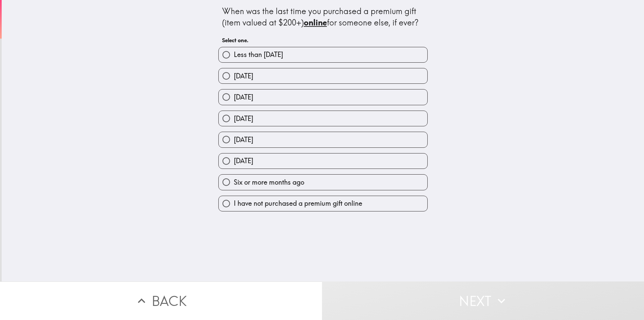 This screenshot has height=320, width=644. I want to click on u: online, so click(315, 22).